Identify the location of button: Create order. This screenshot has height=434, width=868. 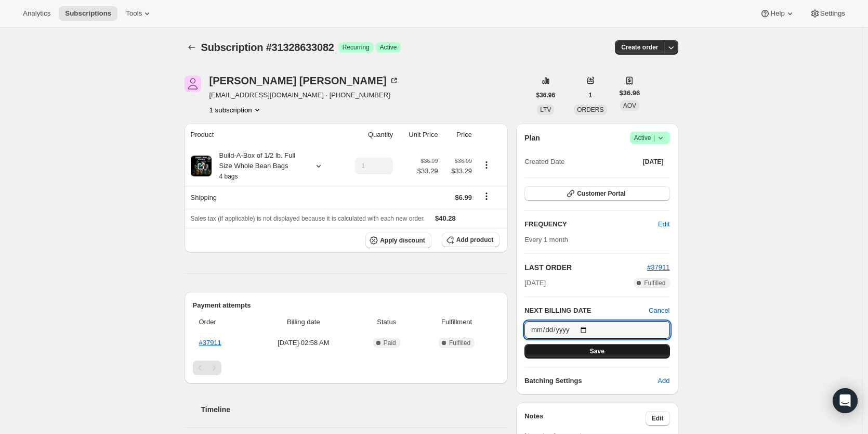
(640, 47).